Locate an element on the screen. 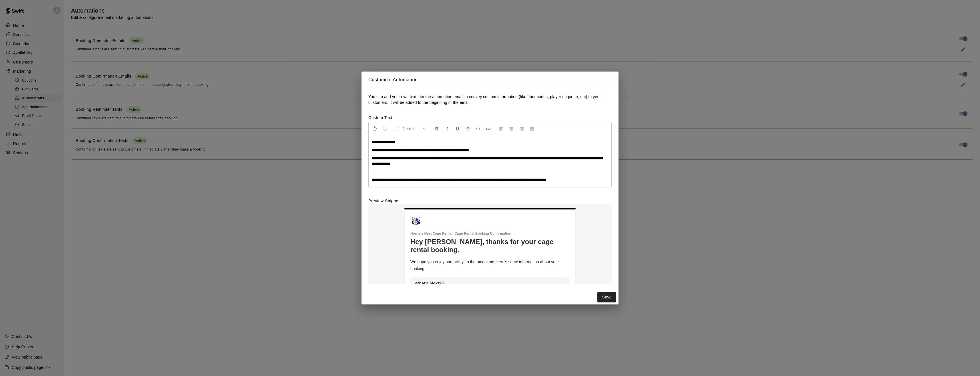  span: Normal is located at coordinates (412, 128).